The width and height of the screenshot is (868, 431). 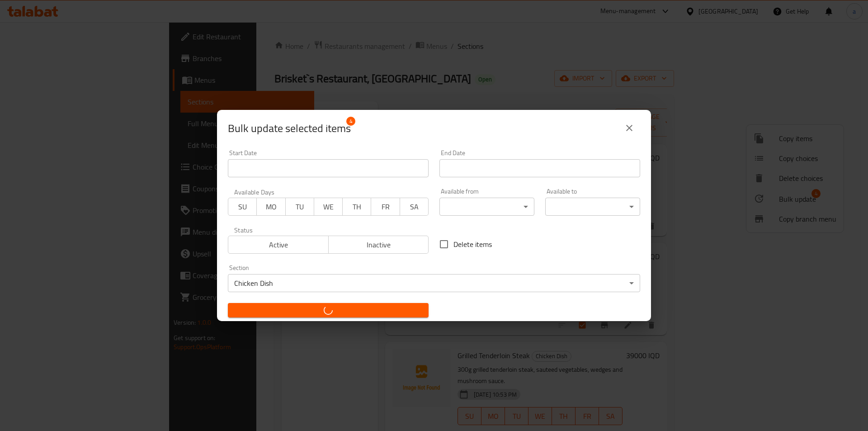 What do you see at coordinates (328, 206) in the screenshot?
I see `span: WE` at bounding box center [328, 206].